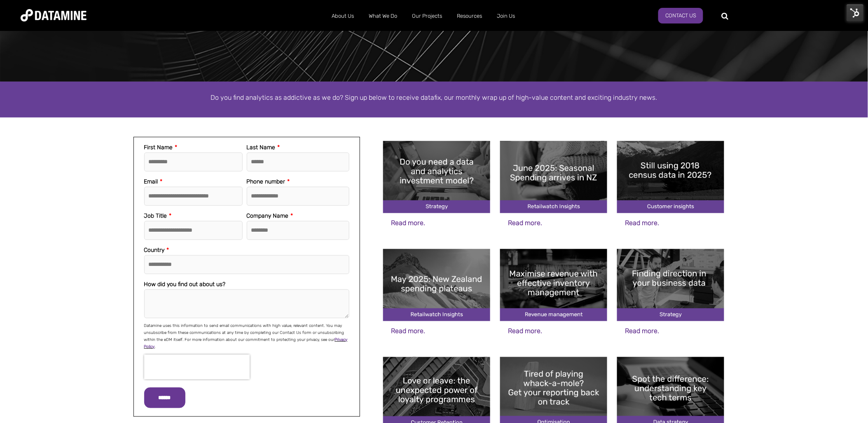  I want to click on span: First Name, so click(159, 147).